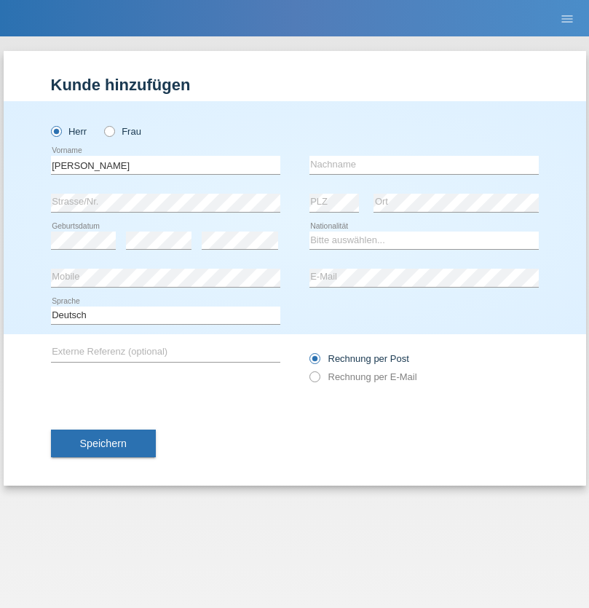 The image size is (589, 608). I want to click on input: Rechnung per E-Mail, so click(314, 380).